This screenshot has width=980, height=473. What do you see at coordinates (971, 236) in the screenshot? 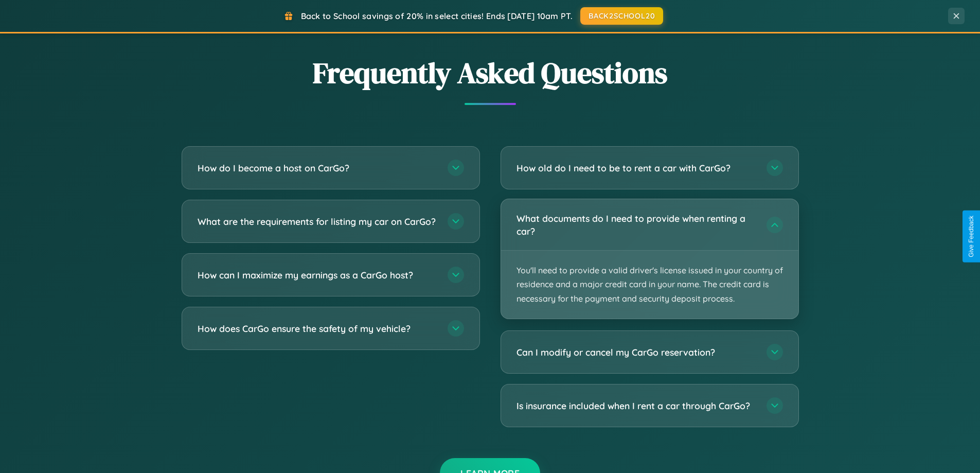
I see `div: Give Feedback` at bounding box center [971, 236].